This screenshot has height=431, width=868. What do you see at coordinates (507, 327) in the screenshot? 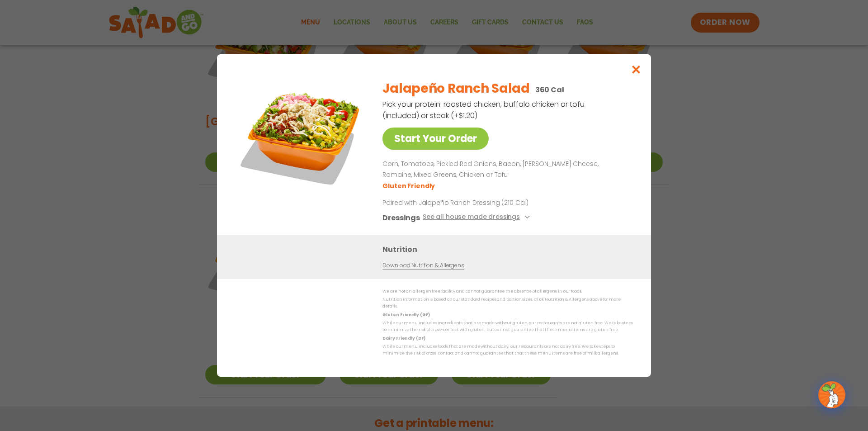
I see `p: While our menu includes ingredients that are made without gluten, our restaurants are not gluten ...` at bounding box center [507, 327].